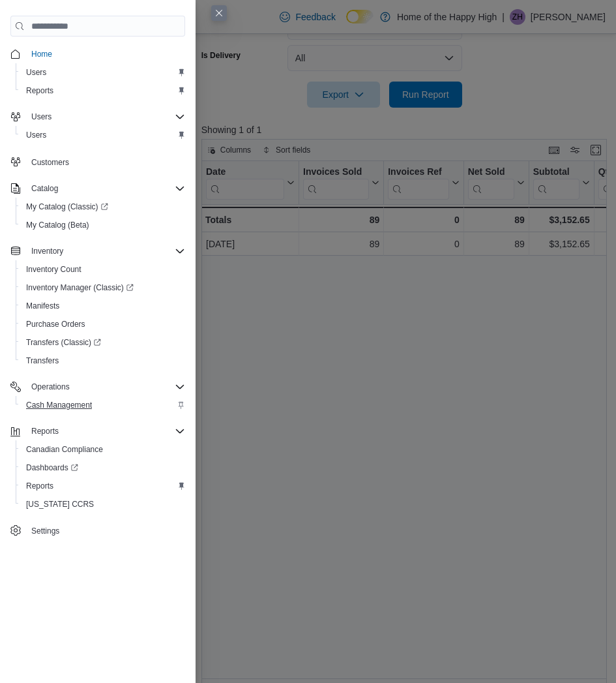  Describe the element at coordinates (53, 269) in the screenshot. I see `a: Inventory Count` at that location.